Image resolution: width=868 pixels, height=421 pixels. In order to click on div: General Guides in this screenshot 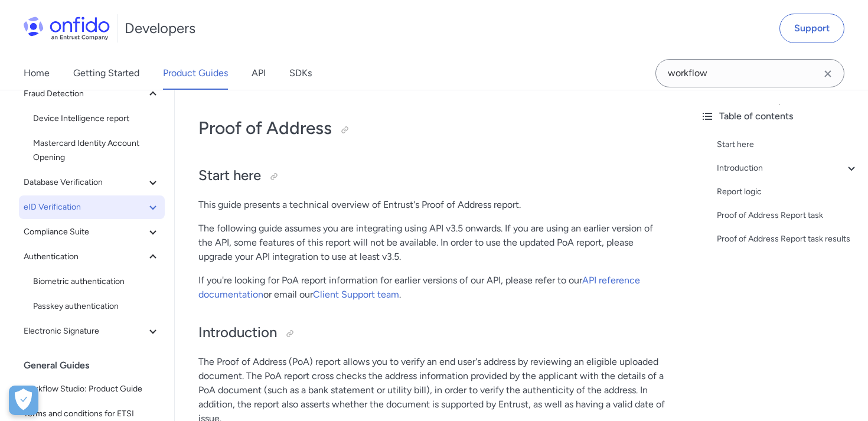, I will do `click(96, 366)`.